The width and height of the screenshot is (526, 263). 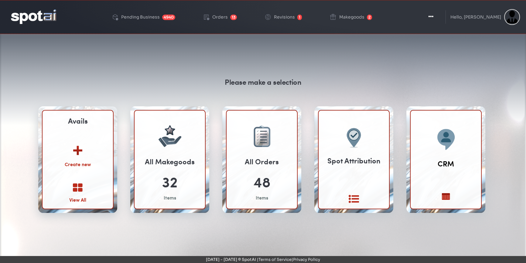 I want to click on div: View All, so click(x=78, y=200).